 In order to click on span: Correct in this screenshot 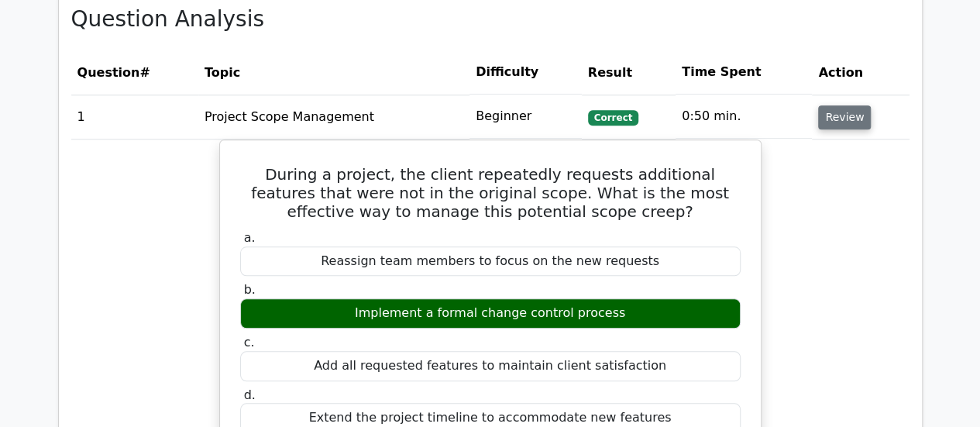, I will do `click(613, 118)`.